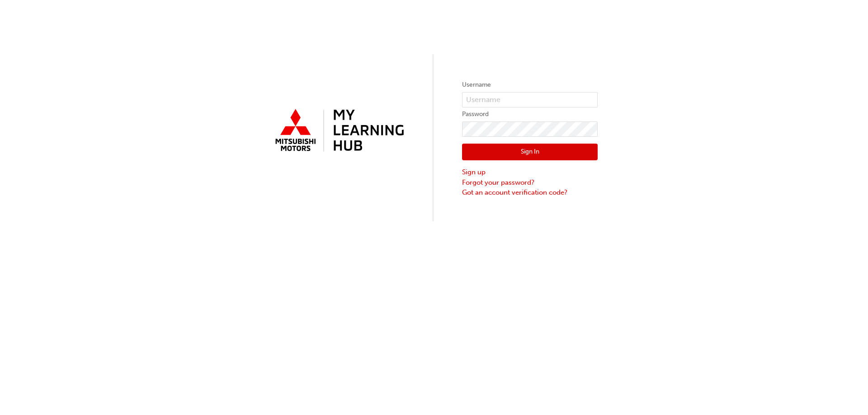 The height and width of the screenshot is (415, 868). What do you see at coordinates (530, 172) in the screenshot?
I see `a: Sign up` at bounding box center [530, 172].